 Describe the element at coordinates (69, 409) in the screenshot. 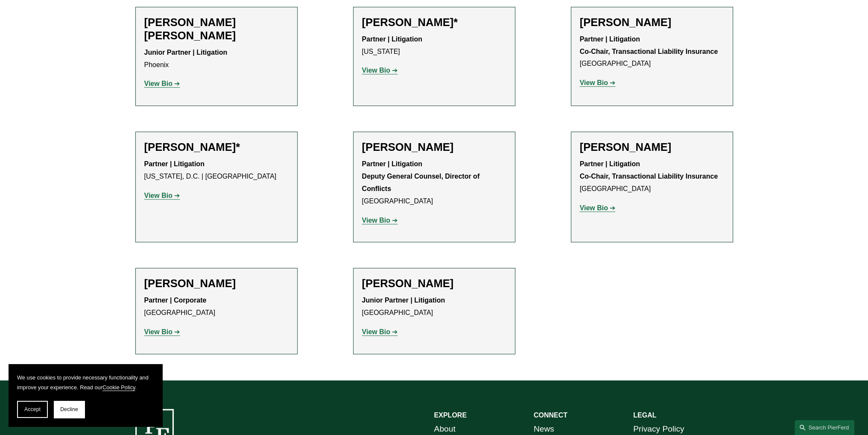

I see `span: Decline` at that location.